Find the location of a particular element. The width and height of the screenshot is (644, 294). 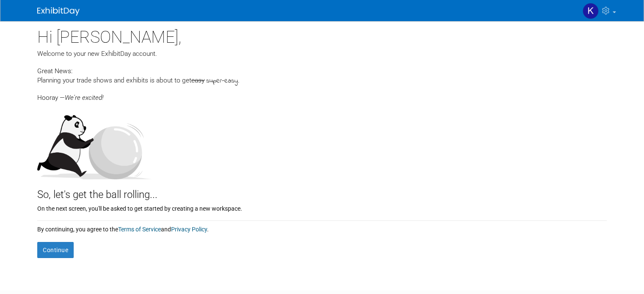

div: Planning your trade shows and exhibits is about to get . is located at coordinates (322, 80).